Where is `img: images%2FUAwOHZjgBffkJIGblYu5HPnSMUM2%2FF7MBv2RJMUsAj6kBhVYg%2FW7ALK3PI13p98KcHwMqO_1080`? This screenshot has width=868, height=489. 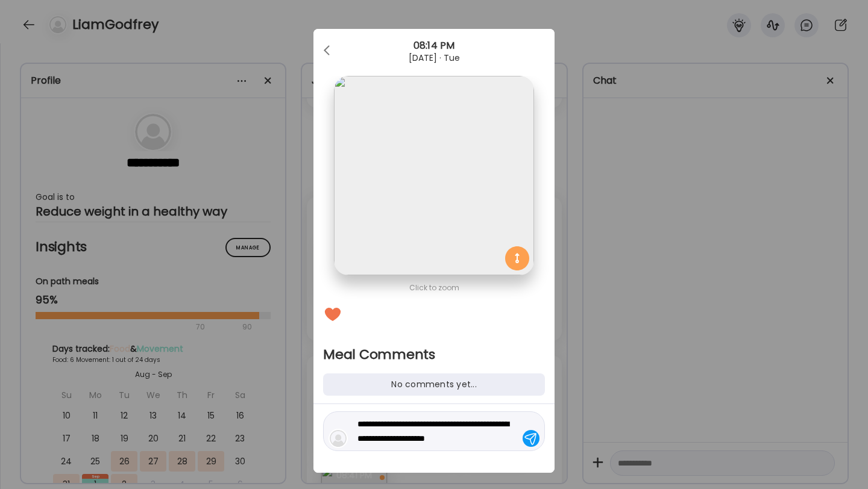 img: images%2FUAwOHZjgBffkJIGblYu5HPnSMUM2%2FF7MBv2RJMUsAj6kBhVYg%2FW7ALK3PI13p98KcHwMqO_1080 is located at coordinates (433, 175).